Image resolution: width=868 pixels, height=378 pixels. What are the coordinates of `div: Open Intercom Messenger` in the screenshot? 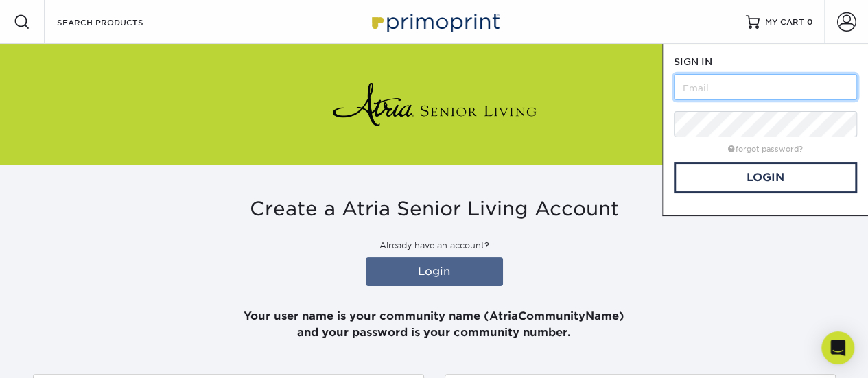 It's located at (838, 348).